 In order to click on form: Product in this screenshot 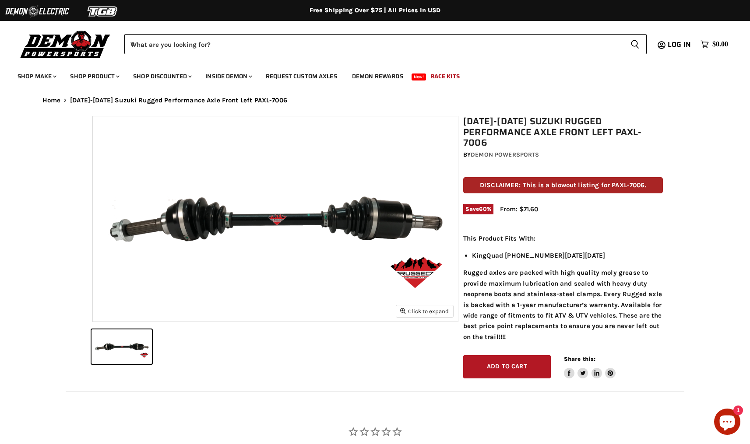, I will do `click(385, 44)`.